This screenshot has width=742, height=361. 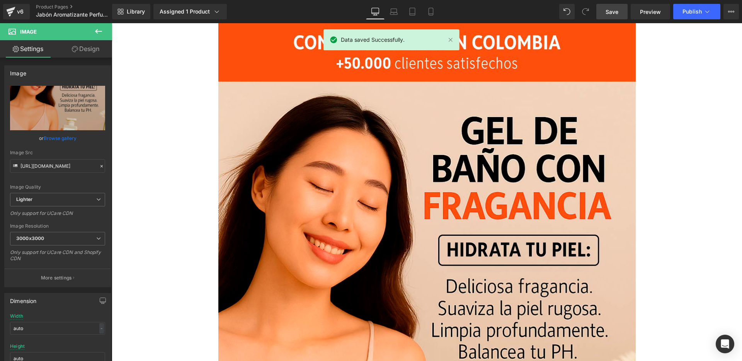 What do you see at coordinates (23, 299) in the screenshot?
I see `div: Dimension` at bounding box center [23, 299].